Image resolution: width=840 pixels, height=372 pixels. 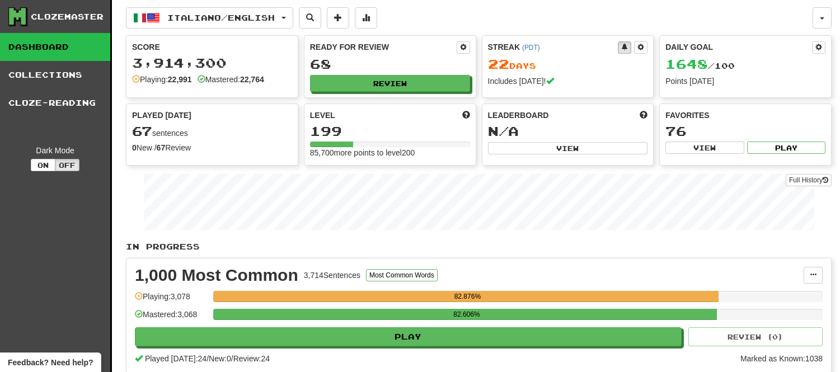 What do you see at coordinates (338, 18) in the screenshot?
I see `button: Add sentence to collection` at bounding box center [338, 18].